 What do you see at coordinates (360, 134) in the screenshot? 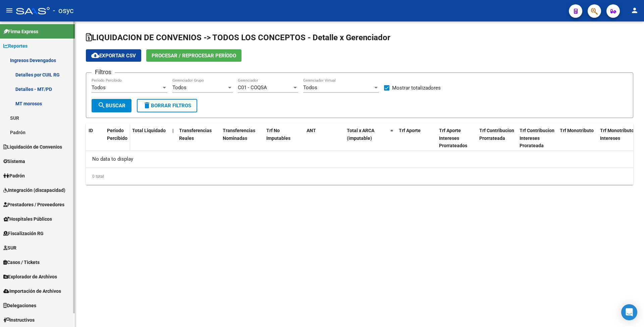
I see `span: Total x ARCA (imputable)` at bounding box center [360, 134].